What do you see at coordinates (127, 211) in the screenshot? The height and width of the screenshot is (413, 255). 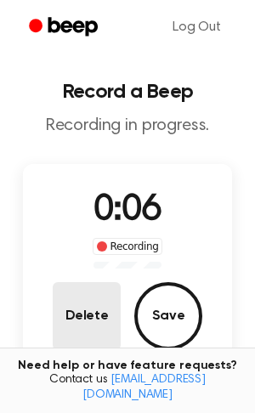 I see `span: 0:06` at bounding box center [127, 211].